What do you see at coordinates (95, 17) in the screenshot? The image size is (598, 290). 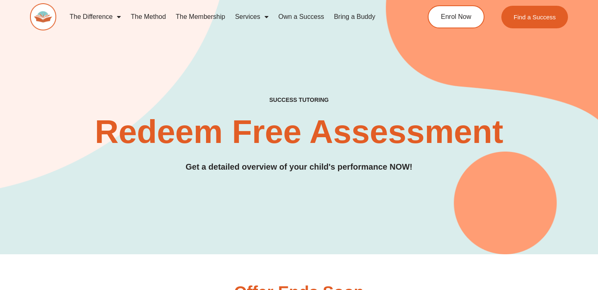 I see `a: The Difference` at bounding box center [95, 17].